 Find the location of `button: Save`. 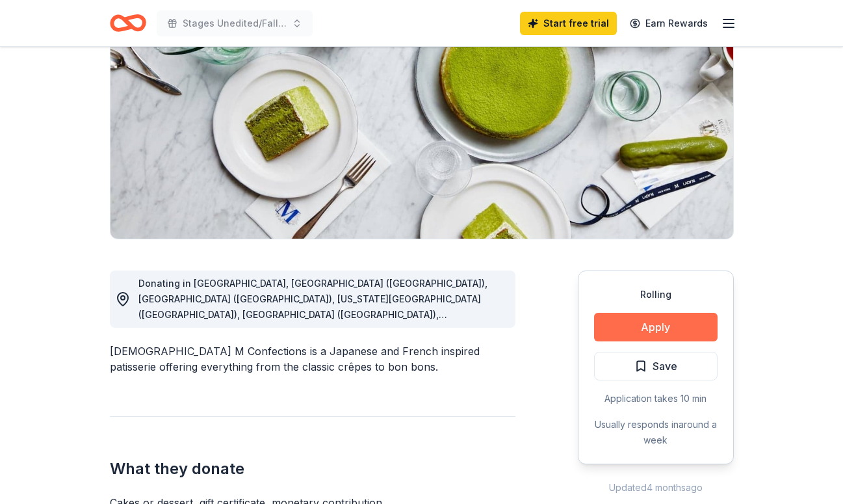

button: Save is located at coordinates (656, 366).